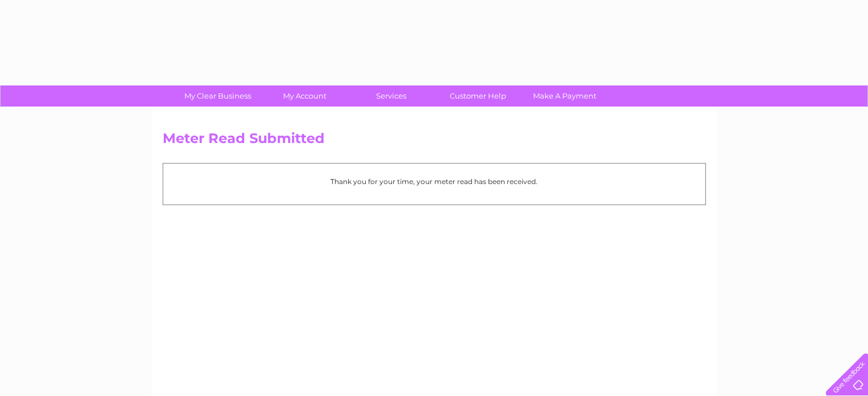 The image size is (868, 396). I want to click on h2: Meter Read Submitted, so click(434, 141).